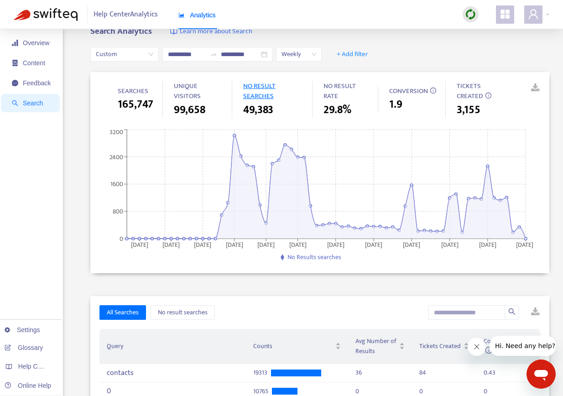  Describe the element at coordinates (340, 91) in the screenshot. I see `span: NO RESULT RATE` at that location.